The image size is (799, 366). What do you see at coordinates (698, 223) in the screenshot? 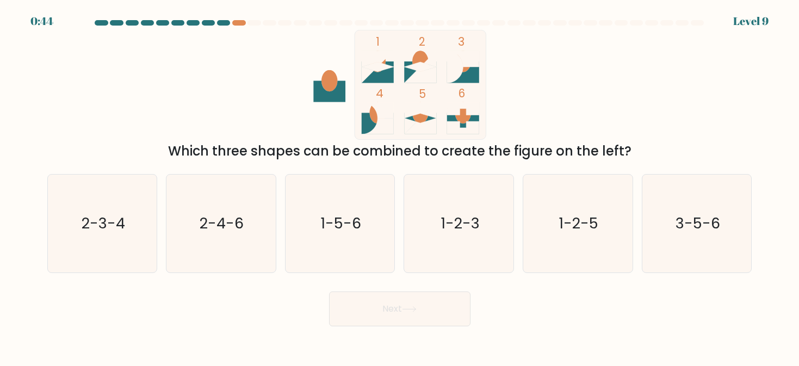
I see `text: 3-5-6` at bounding box center [698, 223].